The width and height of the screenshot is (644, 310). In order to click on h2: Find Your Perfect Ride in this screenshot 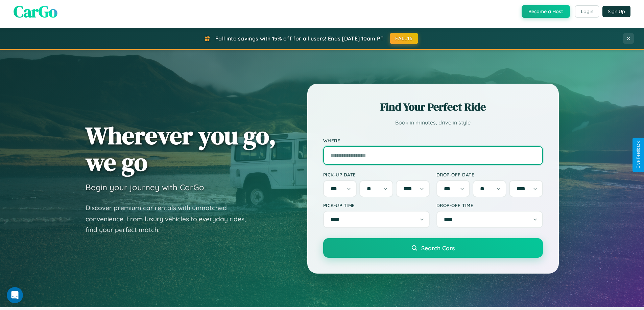, I will do `click(433, 107)`.